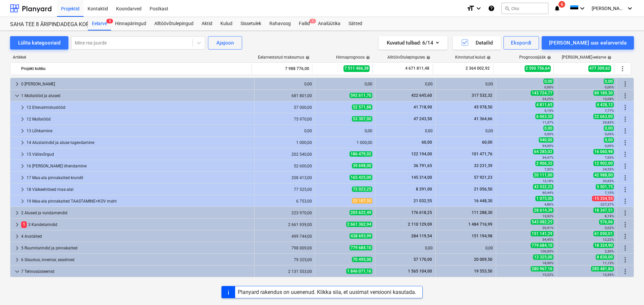 This screenshot has width=644, height=305. I want to click on small: 13,92%, so click(547, 216).